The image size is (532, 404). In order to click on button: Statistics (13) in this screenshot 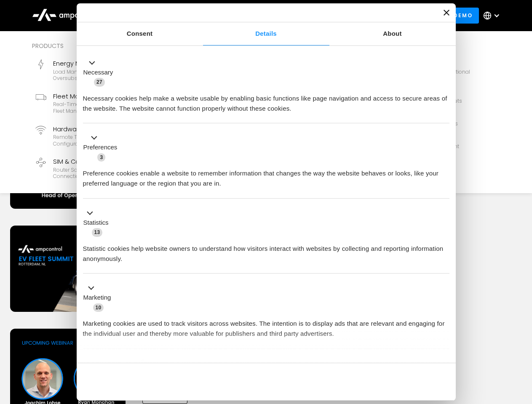, I will do `click(98, 223)`.